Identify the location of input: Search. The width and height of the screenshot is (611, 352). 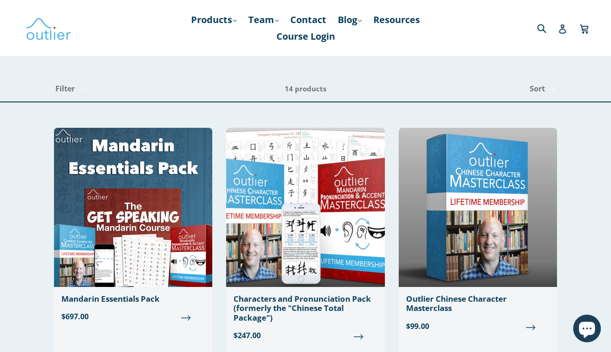
(547, 28).